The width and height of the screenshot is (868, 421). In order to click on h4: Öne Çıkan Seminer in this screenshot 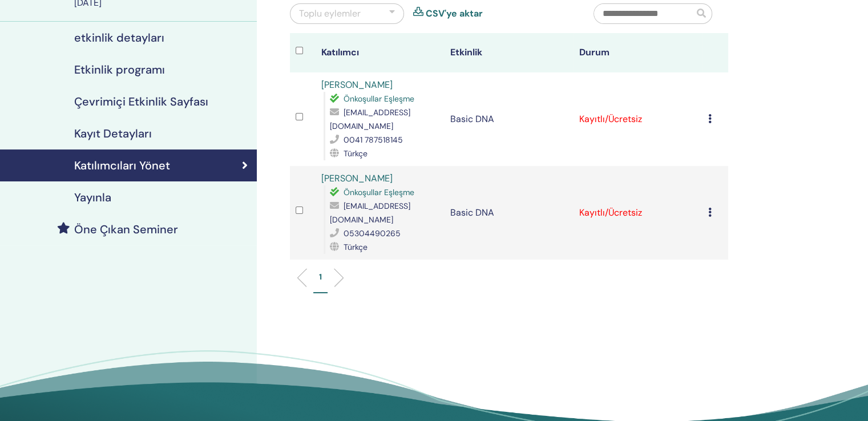, I will do `click(126, 230)`.